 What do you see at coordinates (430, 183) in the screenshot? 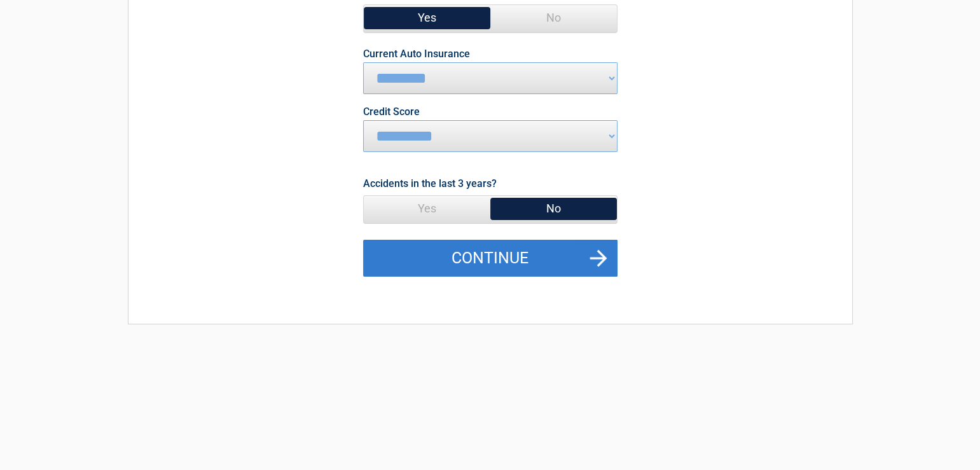
I see `label: Accidents in the last 3 years?` at bounding box center [430, 183].